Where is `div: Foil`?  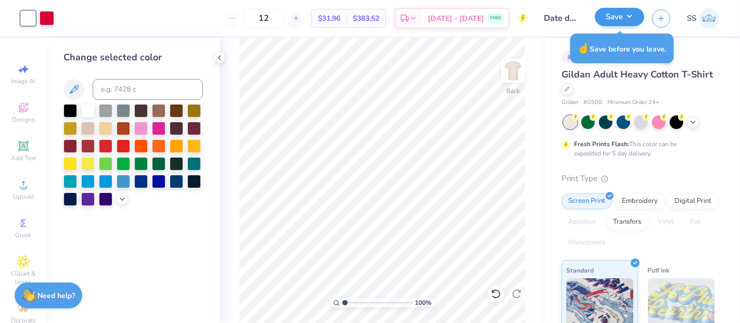 div: Foil is located at coordinates (695, 222).